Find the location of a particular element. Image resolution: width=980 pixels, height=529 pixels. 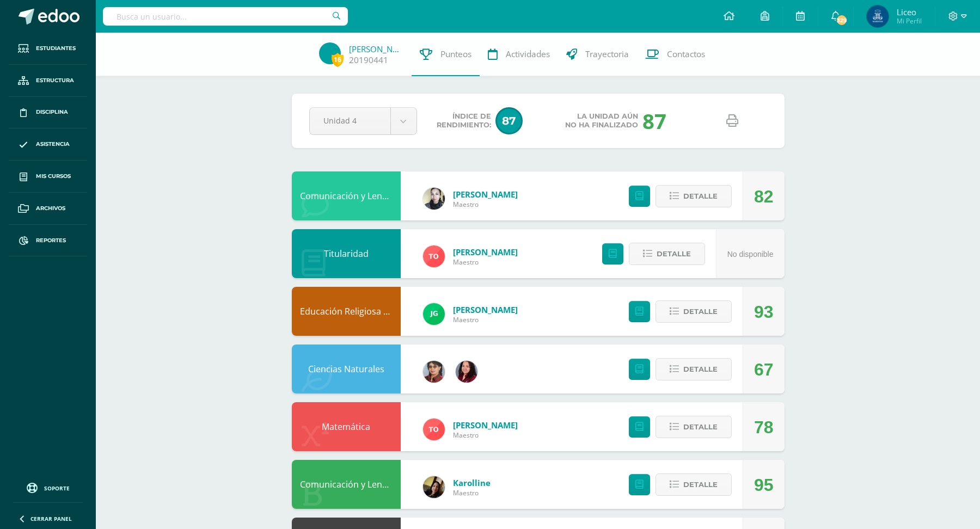

span: Asistencia is located at coordinates (52, 144).